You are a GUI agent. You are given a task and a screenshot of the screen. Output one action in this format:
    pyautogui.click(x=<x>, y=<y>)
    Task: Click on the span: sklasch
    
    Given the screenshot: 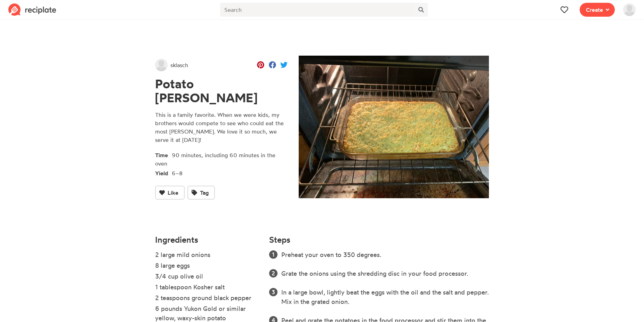 What is the action you would take?
    pyautogui.click(x=179, y=65)
    